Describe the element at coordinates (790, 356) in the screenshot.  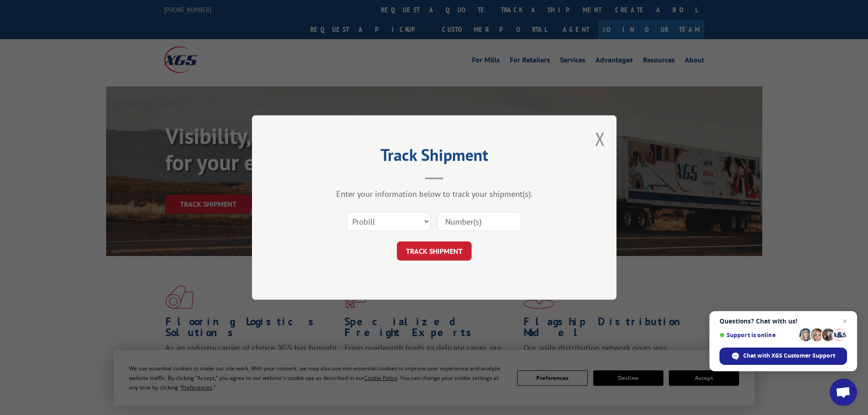
I see `span: Chat with XGS Customer Support` at that location.